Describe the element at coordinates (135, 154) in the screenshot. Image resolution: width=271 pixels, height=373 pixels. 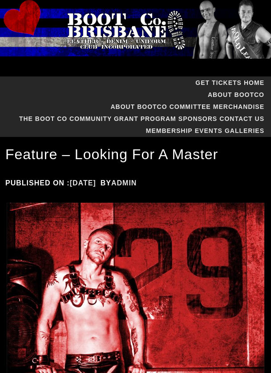
I see `h1: Feature – Looking For A Master` at that location.